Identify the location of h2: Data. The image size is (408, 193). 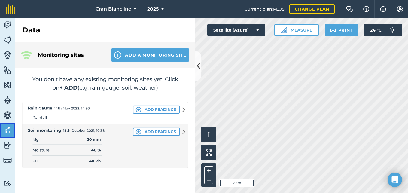
(31, 30).